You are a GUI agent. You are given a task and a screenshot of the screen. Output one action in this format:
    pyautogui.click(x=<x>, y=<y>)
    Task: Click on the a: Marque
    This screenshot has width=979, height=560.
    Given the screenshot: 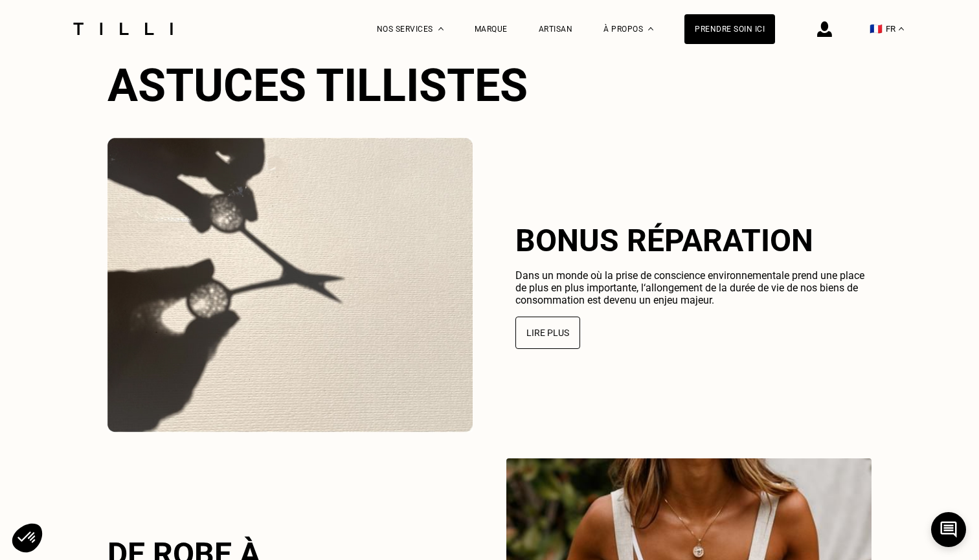 What is the action you would take?
    pyautogui.click(x=491, y=30)
    